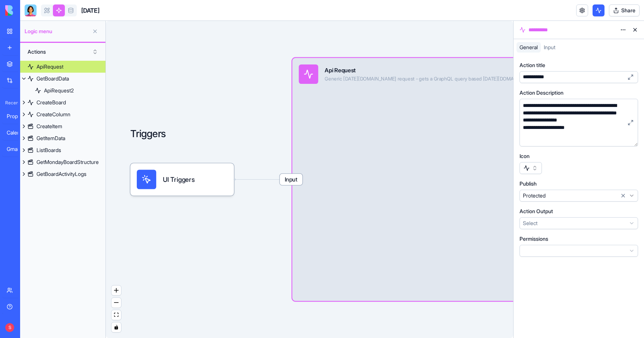 The width and height of the screenshot is (644, 338). What do you see at coordinates (532, 65) in the screenshot?
I see `label: Action title` at bounding box center [532, 65].